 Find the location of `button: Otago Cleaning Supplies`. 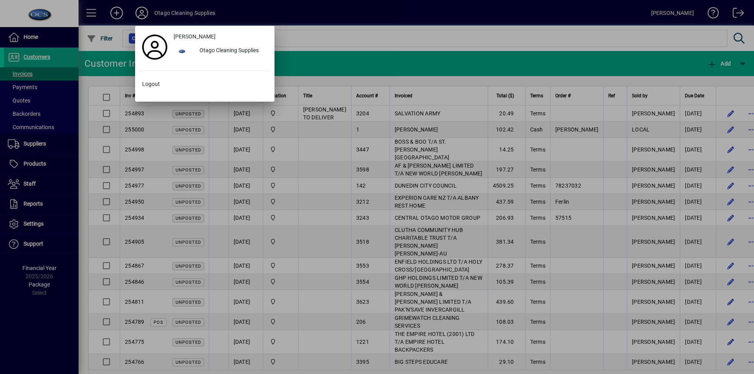

button: Otago Cleaning Supplies is located at coordinates (220, 51).